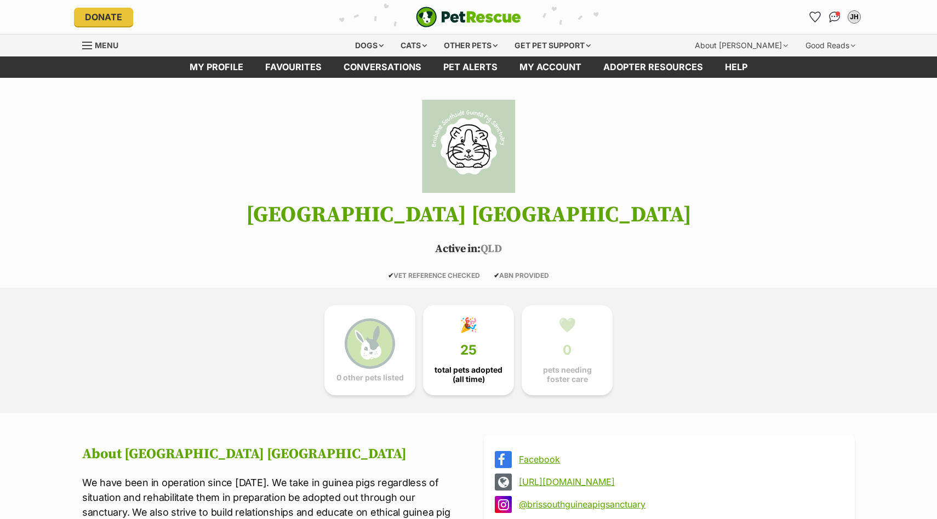  What do you see at coordinates (370, 46) in the screenshot?
I see `div: Dogs` at bounding box center [370, 46].